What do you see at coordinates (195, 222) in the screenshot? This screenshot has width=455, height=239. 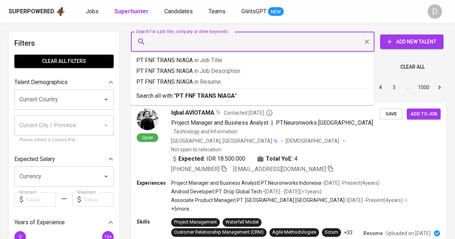 I see `div: Project Management` at bounding box center [195, 222].